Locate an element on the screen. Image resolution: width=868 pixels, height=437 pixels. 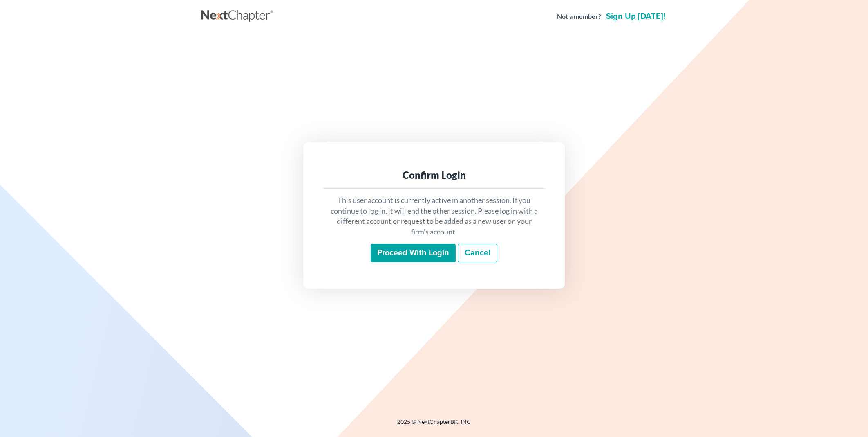
strong: Not a member? is located at coordinates (579, 16).